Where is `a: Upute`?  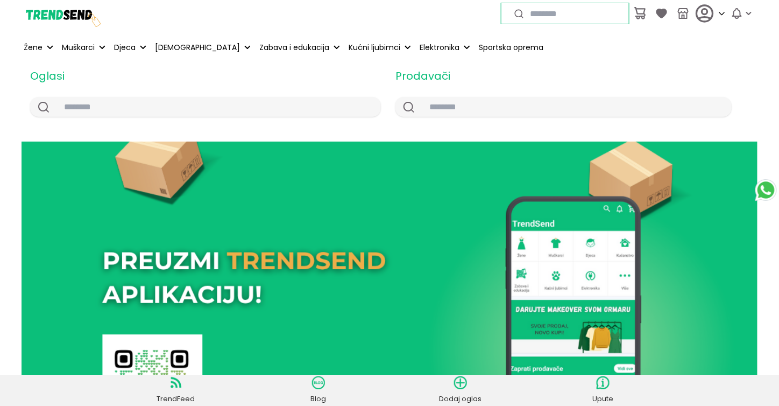 a: Upute is located at coordinates (603, 390).